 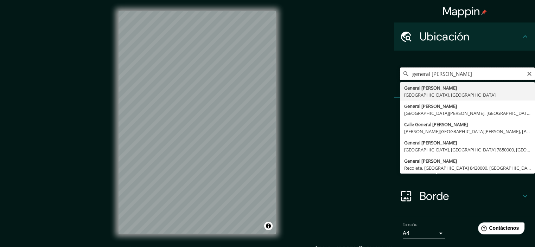 What do you see at coordinates (410, 225) in the screenshot?
I see `font: Tamaño` at bounding box center [410, 225].